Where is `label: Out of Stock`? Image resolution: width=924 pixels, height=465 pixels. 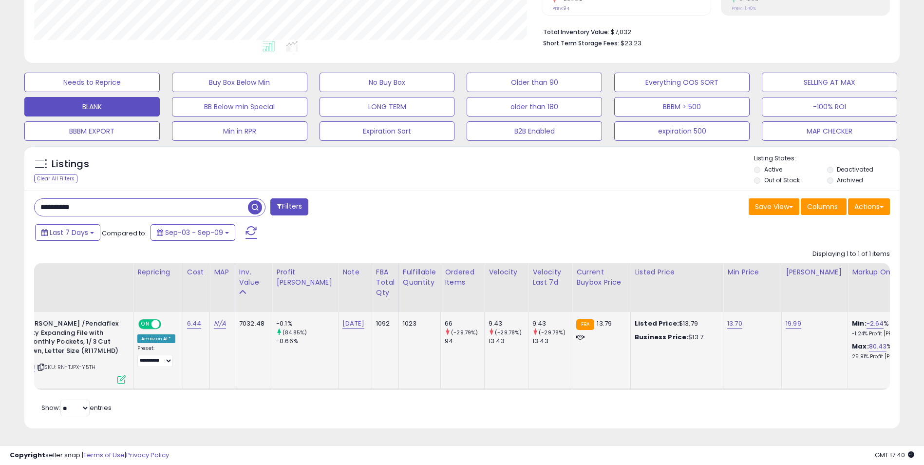
label: Out of Stock is located at coordinates (782, 180).